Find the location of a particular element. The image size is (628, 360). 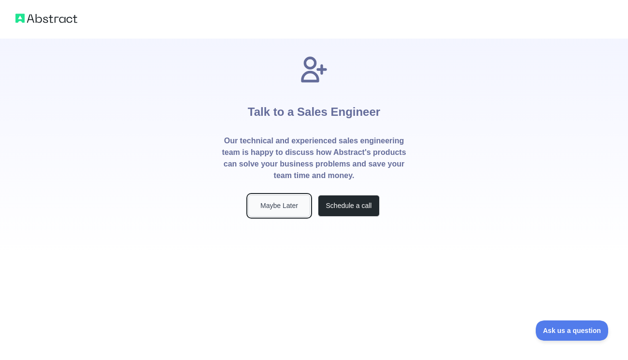

img: Abstract logo is located at coordinates (46, 18).